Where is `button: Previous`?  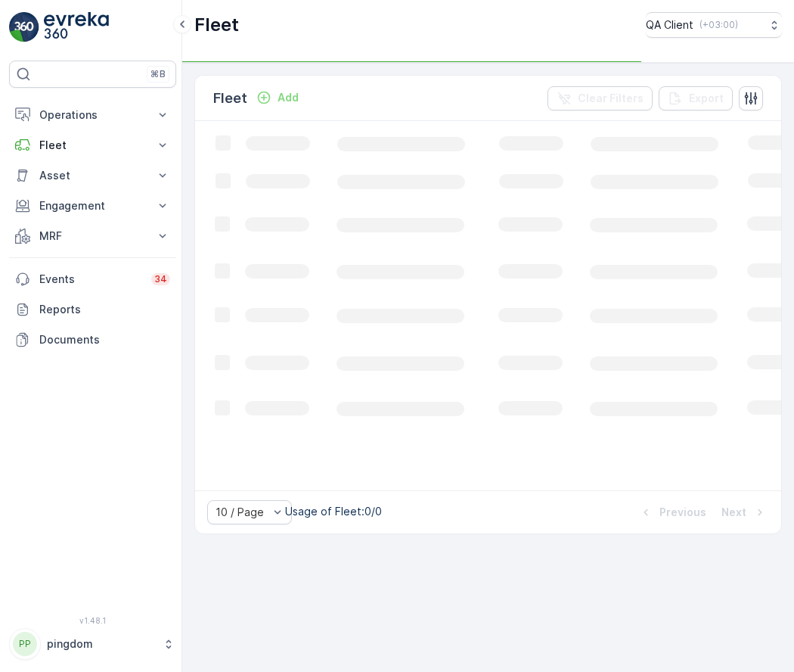 button: Previous is located at coordinates (673, 512).